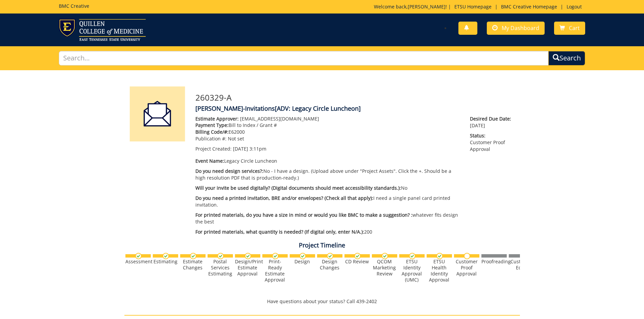  Describe the element at coordinates (322, 301) in the screenshot. I see `p: Have questions about your status? Call 439-2402` at that location.